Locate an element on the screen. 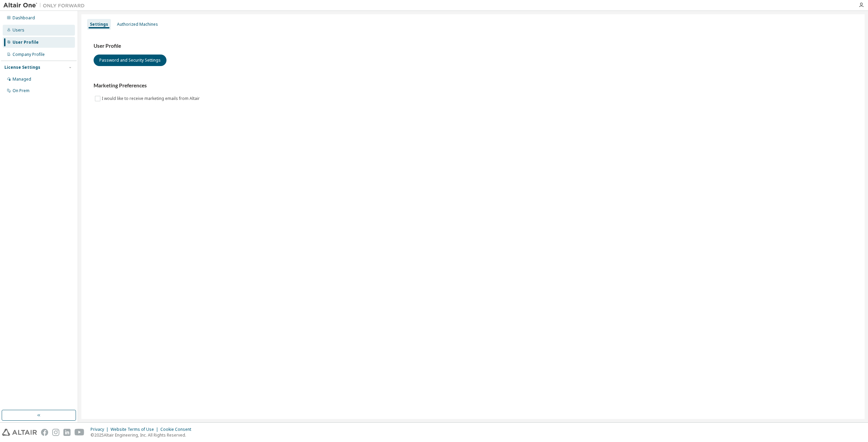 Image resolution: width=868 pixels, height=442 pixels. div: Website Terms of Use is located at coordinates (135, 430).